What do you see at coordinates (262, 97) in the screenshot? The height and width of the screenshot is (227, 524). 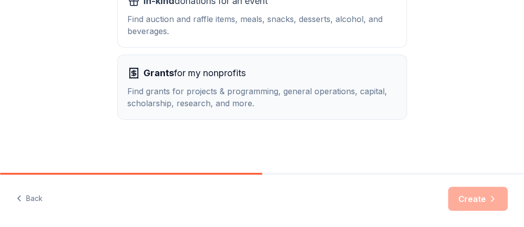 I see `div: Find grants for projects & programming, general operations, capital, scholarship, research, and m...` at bounding box center [262, 97].